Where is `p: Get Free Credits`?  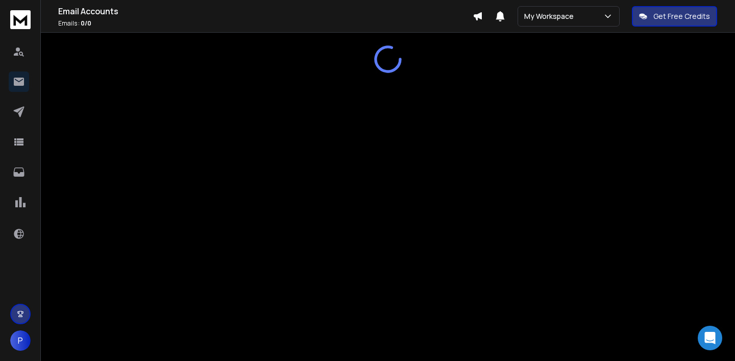 p: Get Free Credits is located at coordinates (682, 16).